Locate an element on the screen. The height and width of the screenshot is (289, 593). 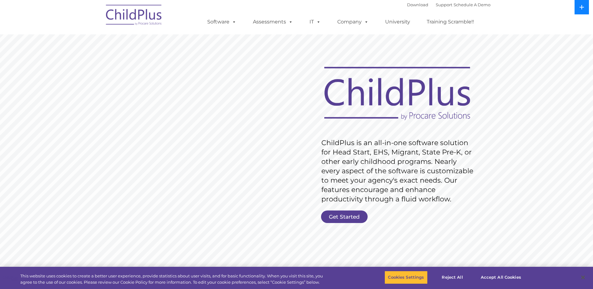
a: Get Started is located at coordinates (344, 217).